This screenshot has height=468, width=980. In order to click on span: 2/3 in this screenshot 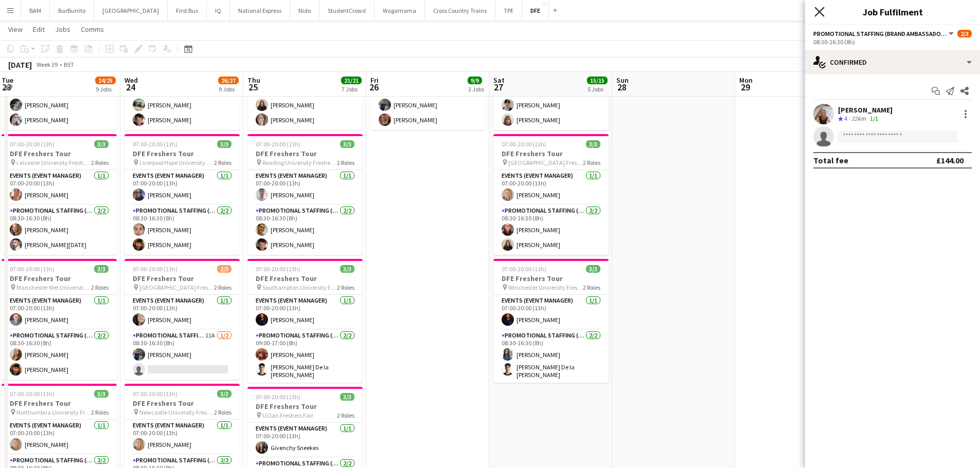, I will do `click(224, 269)`.